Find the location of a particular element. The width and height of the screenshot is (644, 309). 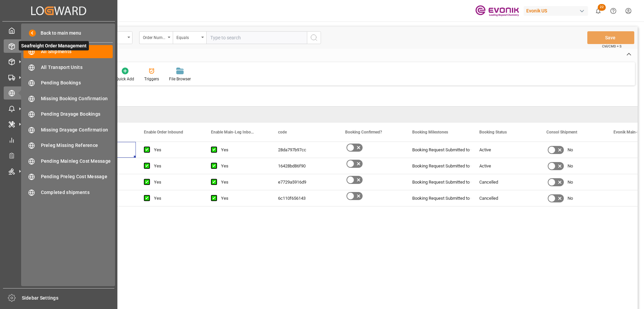

button: search button is located at coordinates (314, 38).